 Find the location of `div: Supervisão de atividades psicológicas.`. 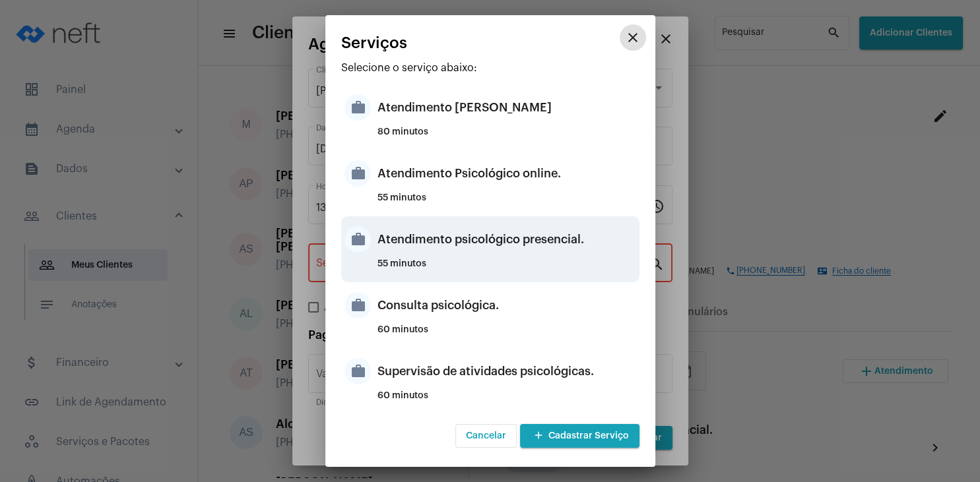

div: Supervisão de atividades psicológicas. is located at coordinates (507, 371).